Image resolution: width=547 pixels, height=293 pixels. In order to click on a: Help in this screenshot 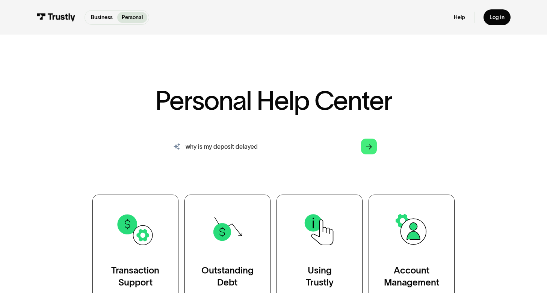, I will do `click(460, 17)`.